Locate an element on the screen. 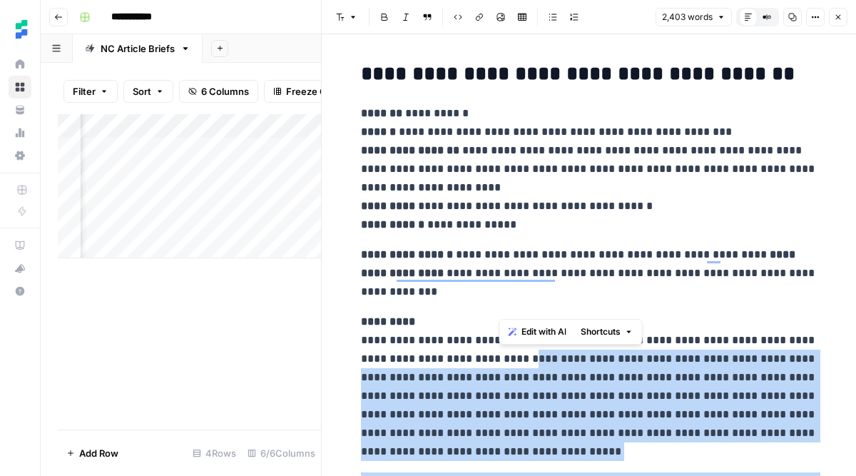 The height and width of the screenshot is (476, 856). a: Home is located at coordinates (20, 64).